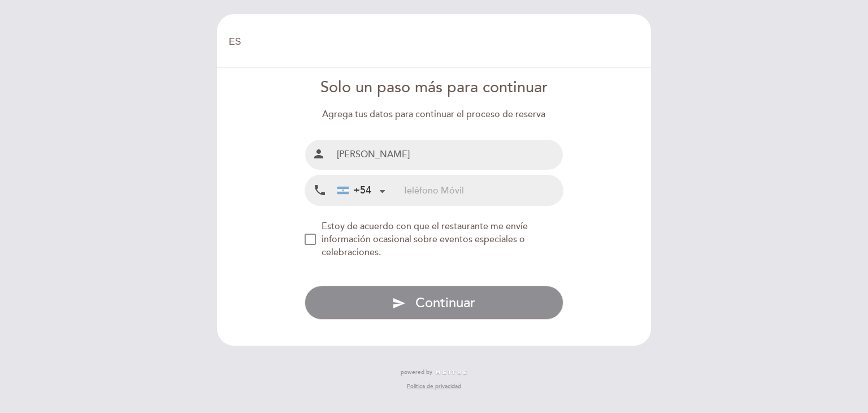 The height and width of the screenshot is (413, 868). I want to click on div: Solo un paso más para continuar, so click(434, 88).